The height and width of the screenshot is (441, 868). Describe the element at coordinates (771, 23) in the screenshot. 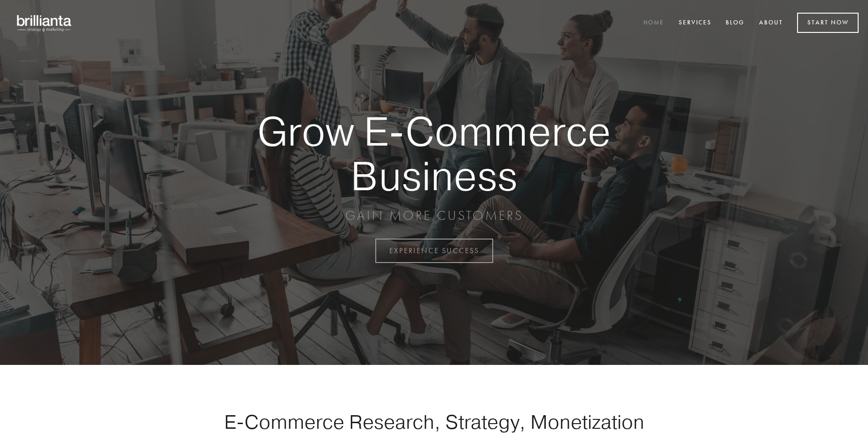

I see `a: About` at that location.